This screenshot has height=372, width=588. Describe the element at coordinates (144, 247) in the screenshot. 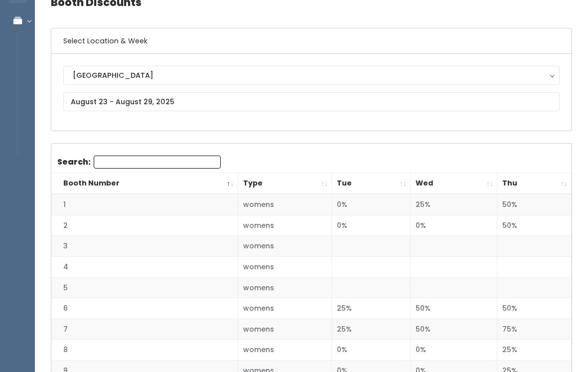

I see `td: 3` at that location.